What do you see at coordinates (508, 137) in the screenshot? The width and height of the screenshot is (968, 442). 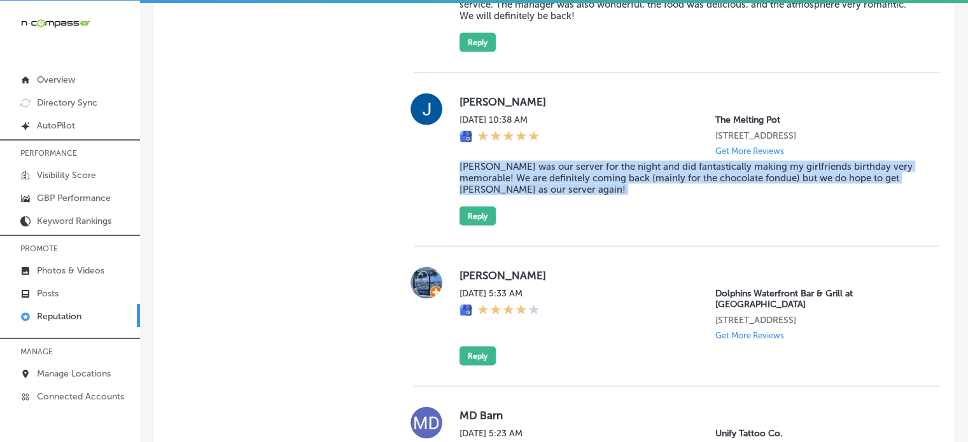 I see `div: 5 Stars` at bounding box center [508, 137].